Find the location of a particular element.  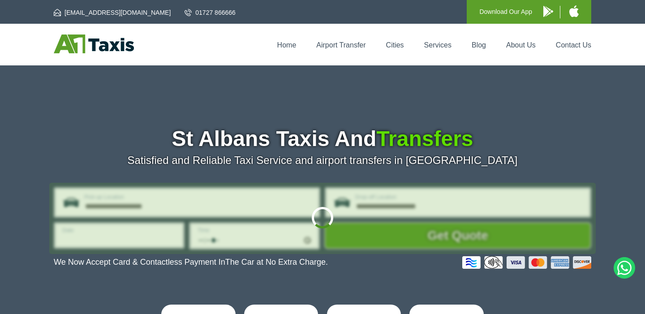

p: Download Our App is located at coordinates (506, 12).